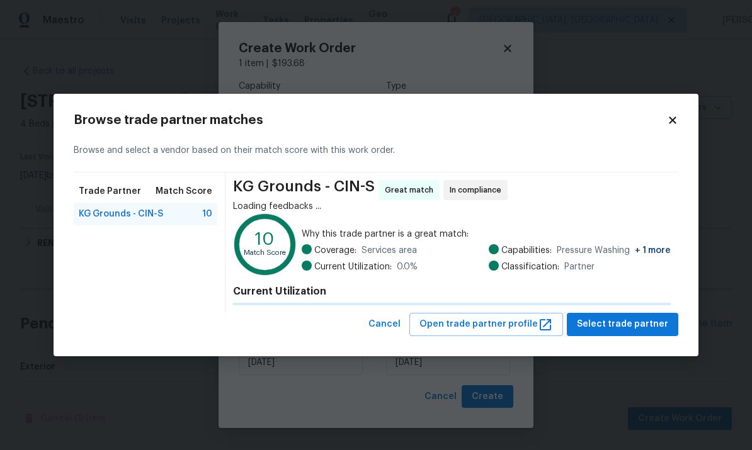 The width and height of the screenshot is (752, 450). Describe the element at coordinates (370, 120) in the screenshot. I see `h2: Browse trade partner matches` at that location.